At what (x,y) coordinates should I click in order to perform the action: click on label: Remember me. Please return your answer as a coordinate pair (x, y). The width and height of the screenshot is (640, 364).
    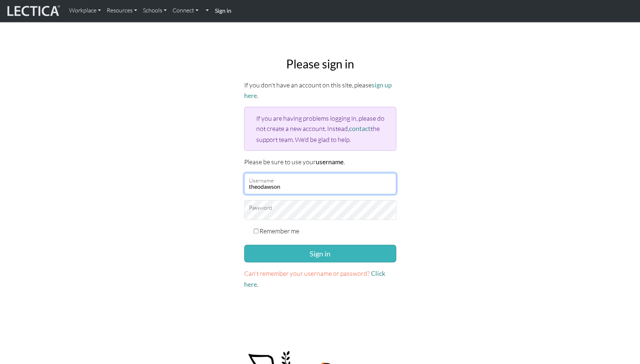
    Looking at the image, I should click on (280, 231).